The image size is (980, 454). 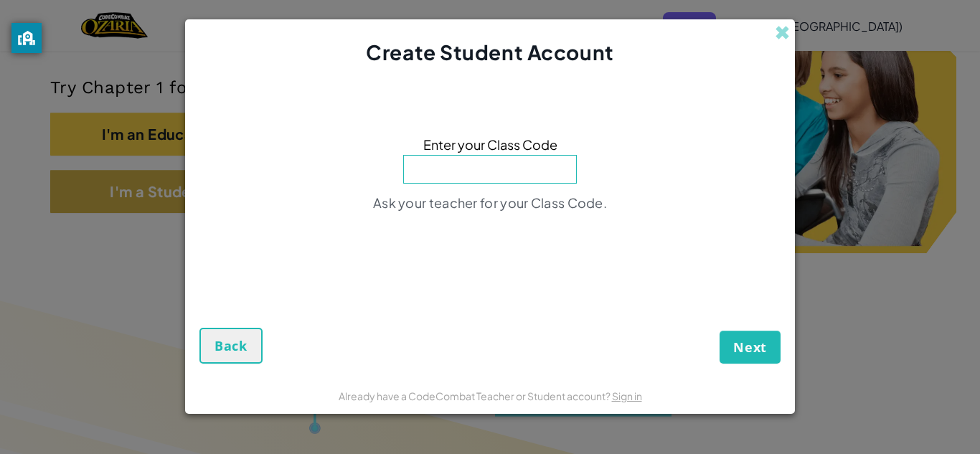 What do you see at coordinates (27, 38) in the screenshot?
I see `button: privacy banner` at bounding box center [27, 38].